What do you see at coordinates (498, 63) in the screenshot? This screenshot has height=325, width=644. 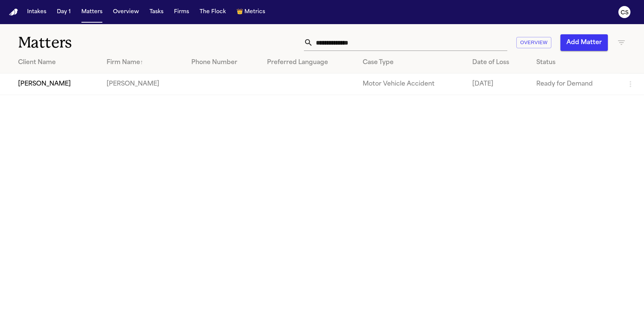 I see `div: Date of Loss` at bounding box center [498, 63].